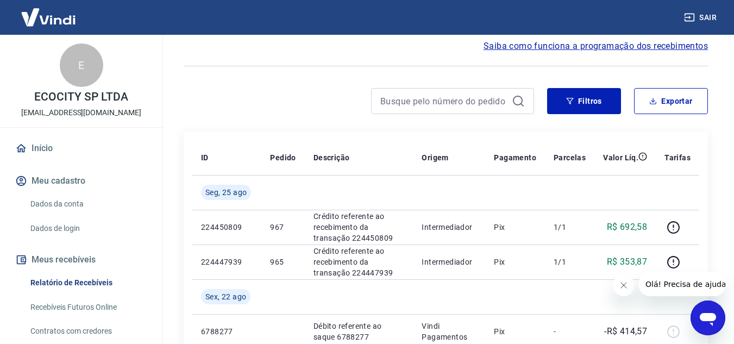 Image resolution: width=734 pixels, height=344 pixels. I want to click on button: Sair, so click(701, 17).